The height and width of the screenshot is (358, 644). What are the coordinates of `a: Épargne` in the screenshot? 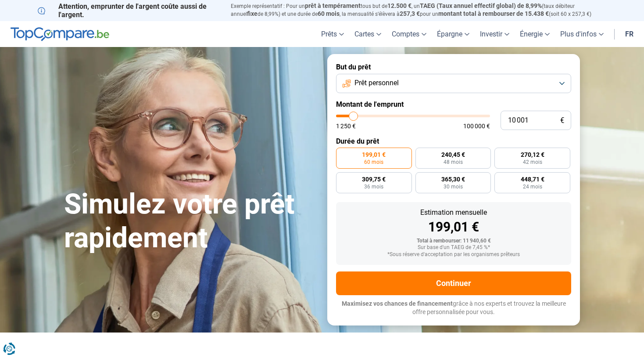 It's located at (453, 34).